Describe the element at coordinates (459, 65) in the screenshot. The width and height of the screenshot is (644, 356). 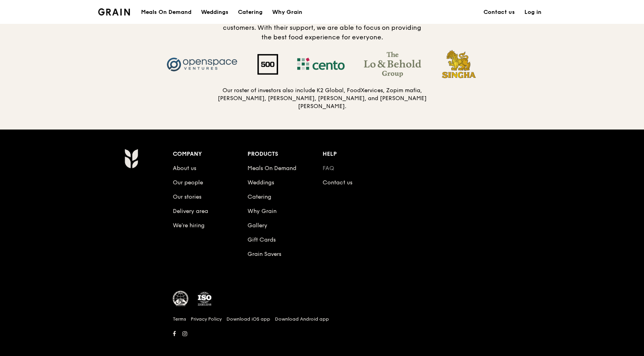
I see `img: Singha` at that location.